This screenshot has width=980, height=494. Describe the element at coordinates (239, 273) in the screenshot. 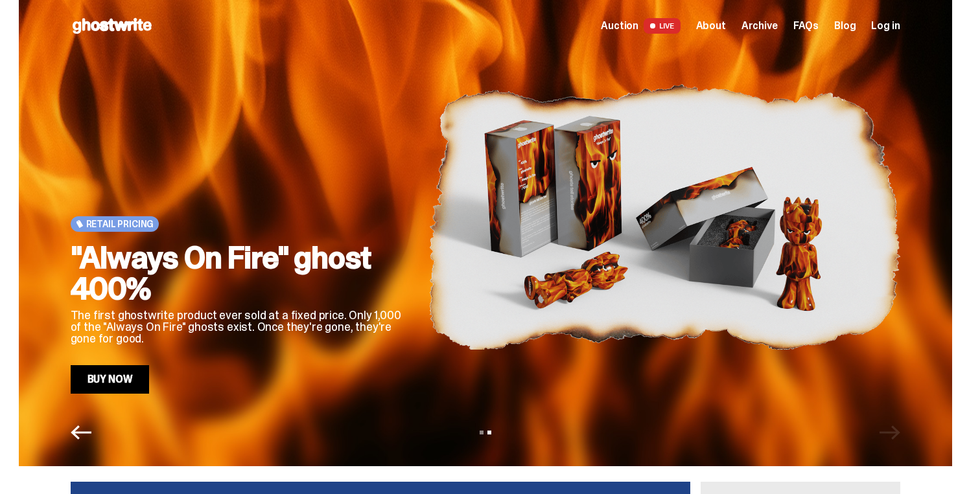

I see `h2: "Always On Fire" ghost 400%` at that location.